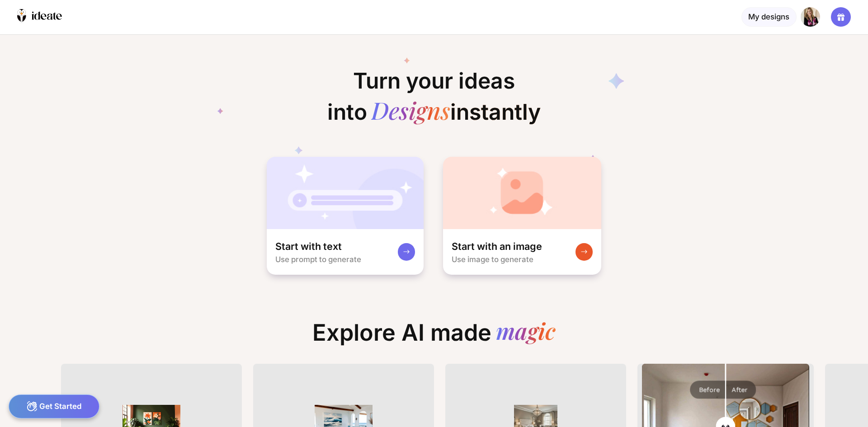  I want to click on div: Get Started, so click(54, 406).